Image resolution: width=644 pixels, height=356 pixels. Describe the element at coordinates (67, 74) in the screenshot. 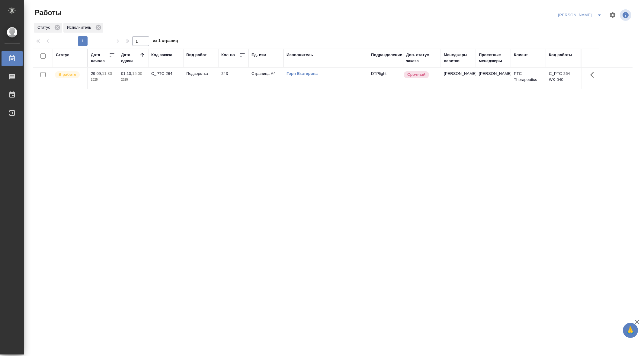

I see `p: В работе` at that location.